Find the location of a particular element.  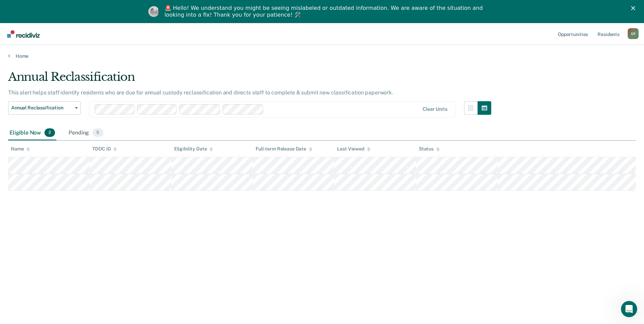

div: Name is located at coordinates (21, 148).